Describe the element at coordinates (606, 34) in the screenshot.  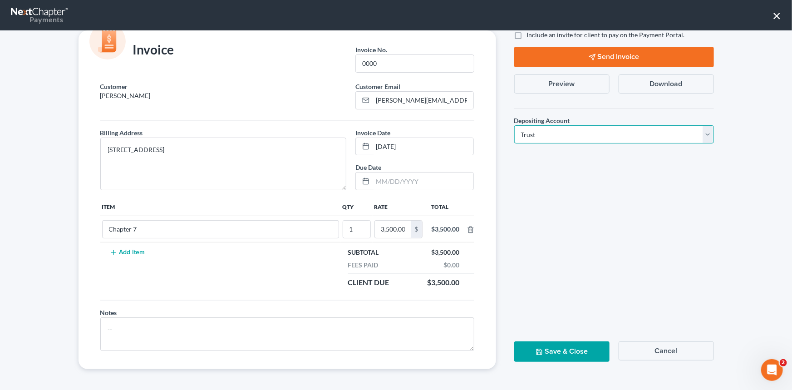
I see `span: Include an invite for client to pay on the Payment Portal.` at that location.